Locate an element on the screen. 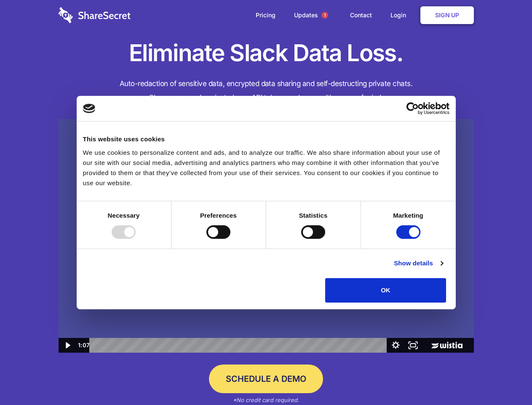  h1: Eliminate Slack Data Loss. is located at coordinates (266, 53).